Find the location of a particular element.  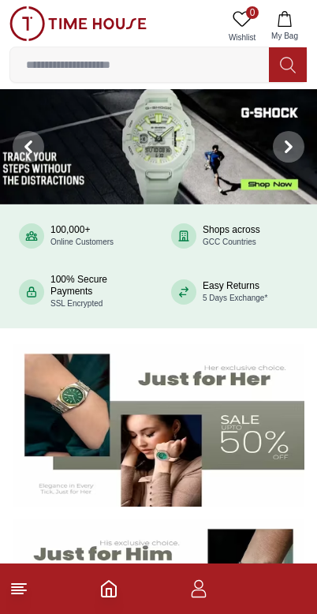

span: Online Customers is located at coordinates (82, 242).